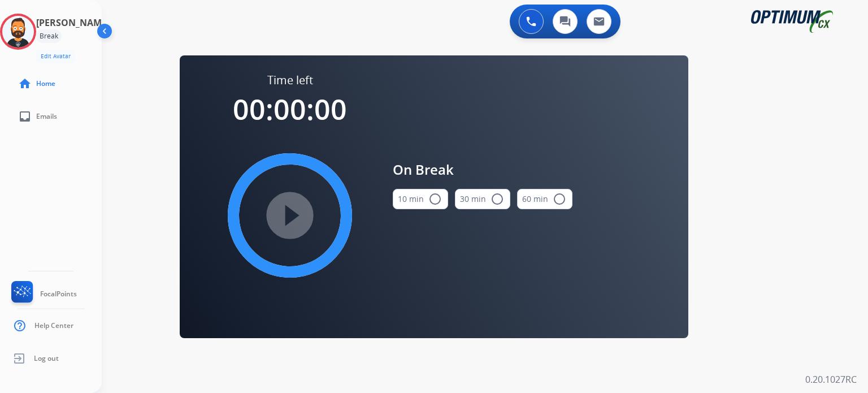 The image size is (868, 393). Describe the element at coordinates (59, 293) in the screenshot. I see `span: FocalPoints` at that location.